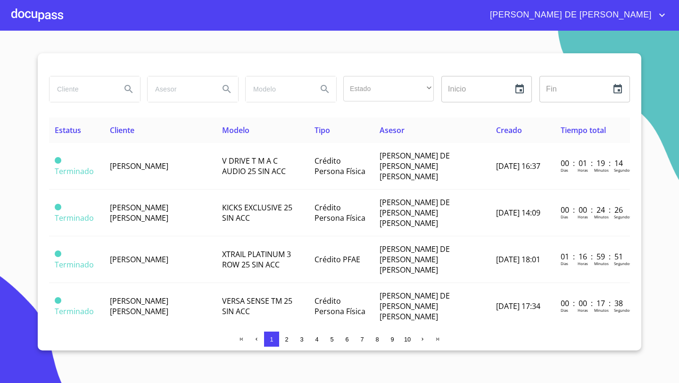 Image resolution: width=679 pixels, height=383 pixels. Describe the element at coordinates (286, 339) in the screenshot. I see `span: 2` at that location.